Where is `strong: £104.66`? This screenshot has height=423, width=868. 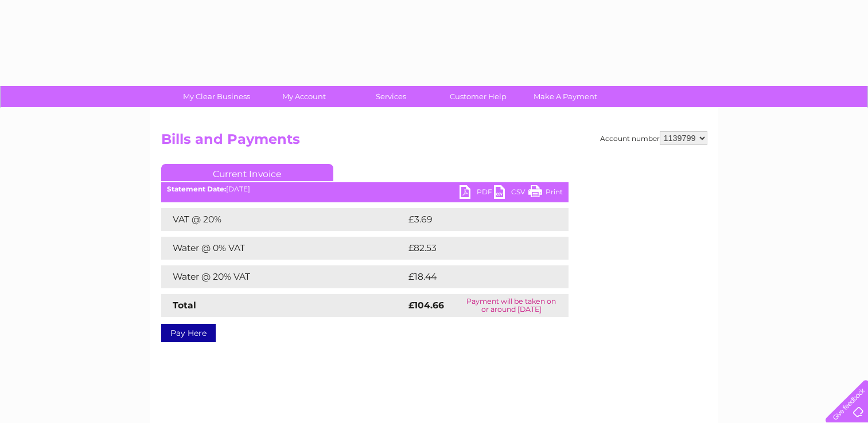
strong: £104.66 is located at coordinates (426, 305).